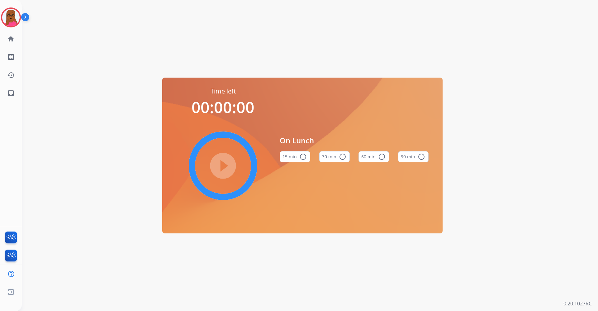  What do you see at coordinates (11, 39) in the screenshot?
I see `mat-icon: home` at bounding box center [11, 39].